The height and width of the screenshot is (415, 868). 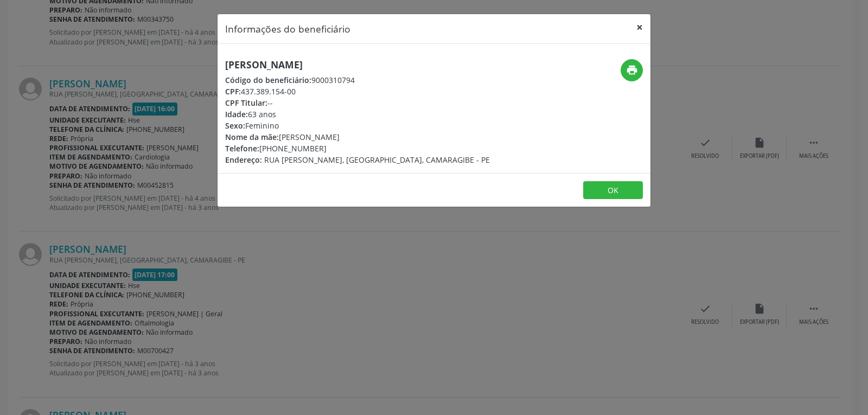 What do you see at coordinates (613, 190) in the screenshot?
I see `button: OK` at bounding box center [613, 190].